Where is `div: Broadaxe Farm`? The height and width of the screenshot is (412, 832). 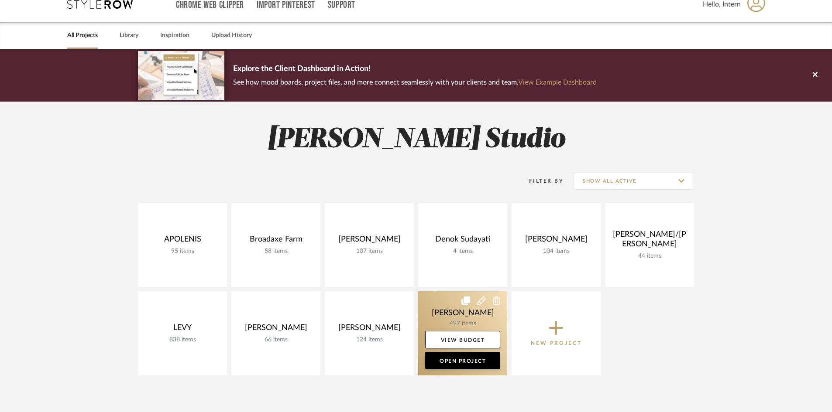
div: Broadaxe Farm is located at coordinates (276, 241).